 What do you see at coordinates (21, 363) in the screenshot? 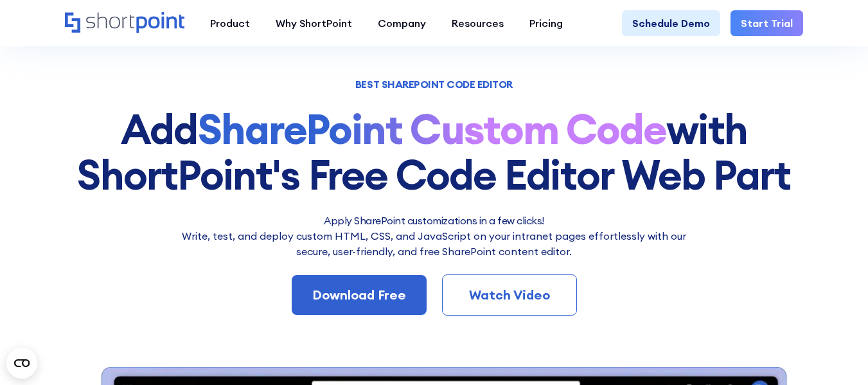
I see `button: Open CMP widget` at bounding box center [21, 363].